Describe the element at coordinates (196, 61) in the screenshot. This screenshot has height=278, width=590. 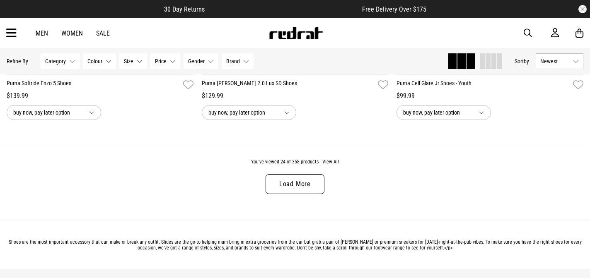
I see `span: Gender` at that location.